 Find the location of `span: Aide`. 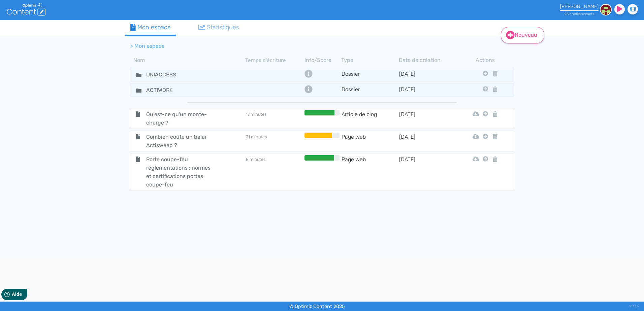

span: Aide is located at coordinates (39, 8).